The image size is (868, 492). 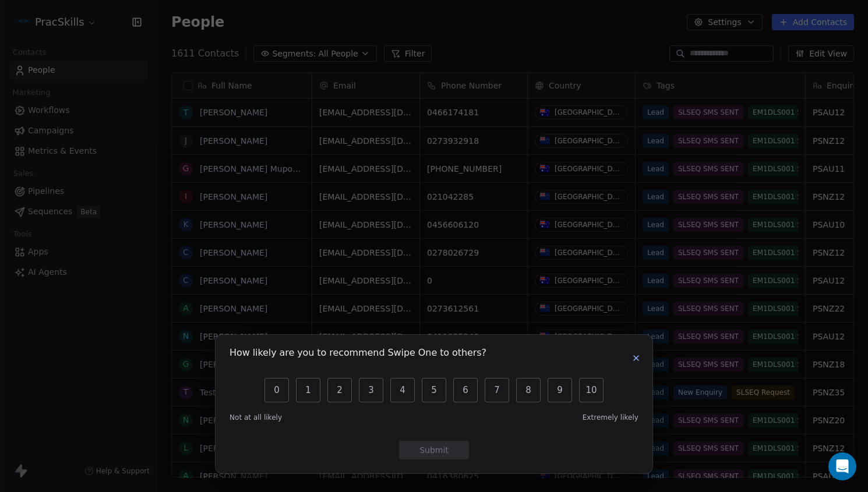 What do you see at coordinates (340, 390) in the screenshot?
I see `button: 2` at bounding box center [340, 390].